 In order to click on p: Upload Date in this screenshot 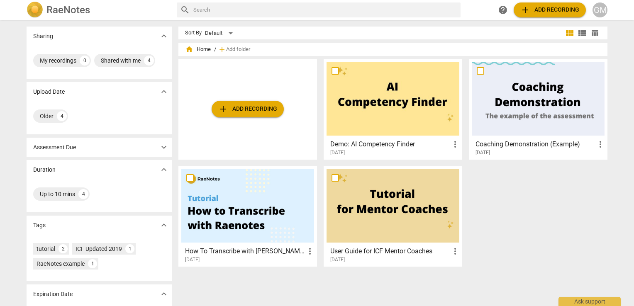, I will do `click(49, 92)`.